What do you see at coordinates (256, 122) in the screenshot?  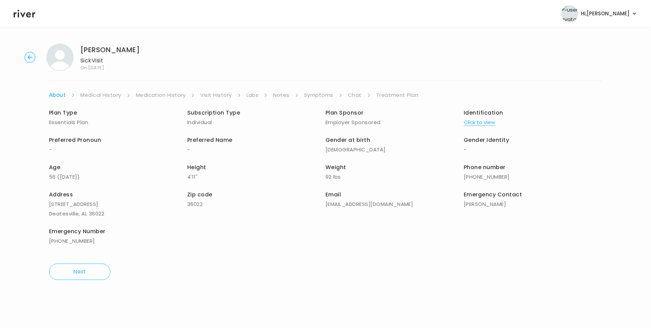 I see `p: Individual` at bounding box center [256, 122].